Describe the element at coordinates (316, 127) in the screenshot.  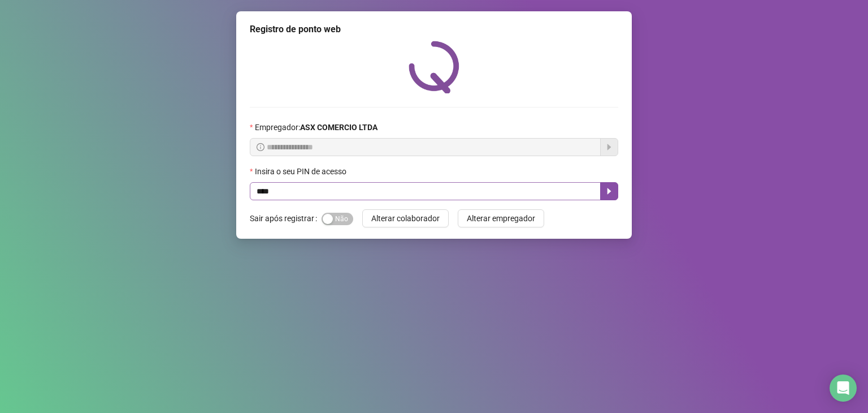
I see `span: Empregador :` at that location.